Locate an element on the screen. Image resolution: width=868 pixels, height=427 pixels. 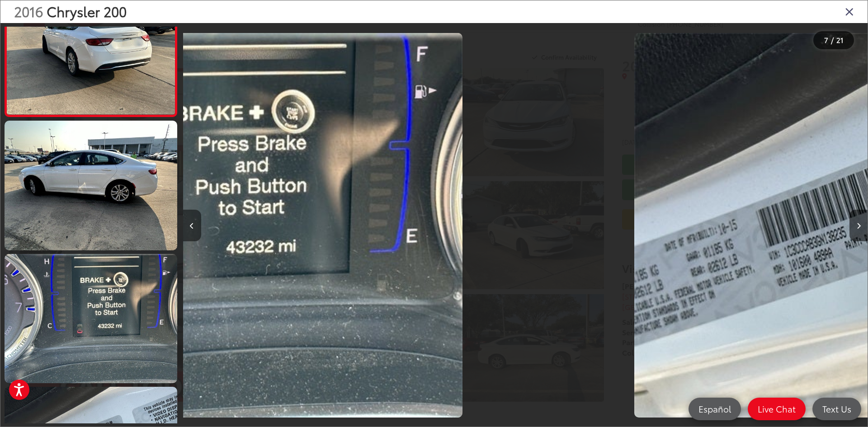
span: Español is located at coordinates (715, 409).